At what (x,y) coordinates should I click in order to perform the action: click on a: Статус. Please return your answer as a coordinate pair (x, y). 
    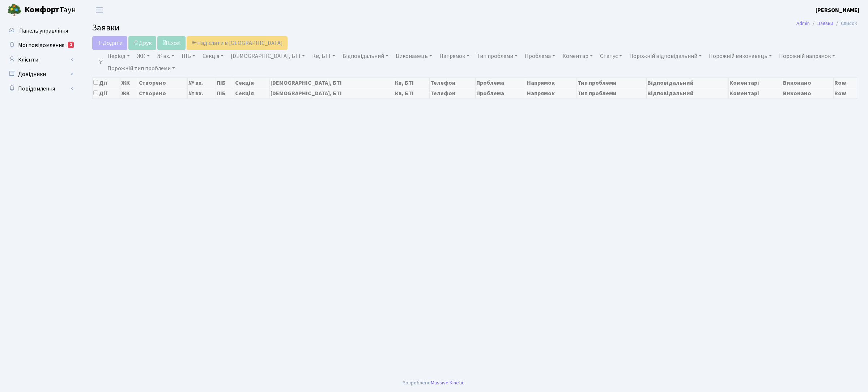
    Looking at the image, I should click on (611, 56).